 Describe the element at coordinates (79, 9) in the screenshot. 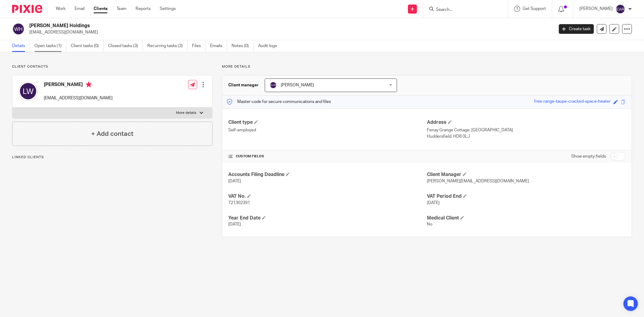

I see `a: Email` at that location.